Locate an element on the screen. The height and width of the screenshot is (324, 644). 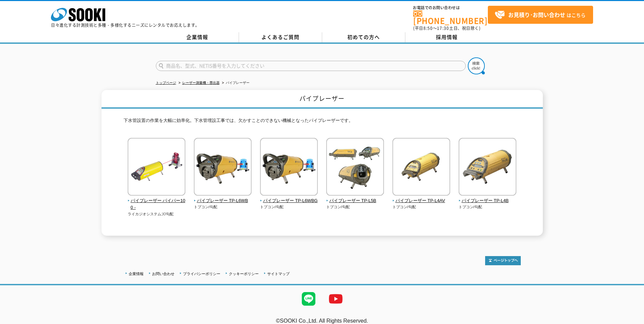
h1: パイプレーザー is located at coordinates (322, 99).